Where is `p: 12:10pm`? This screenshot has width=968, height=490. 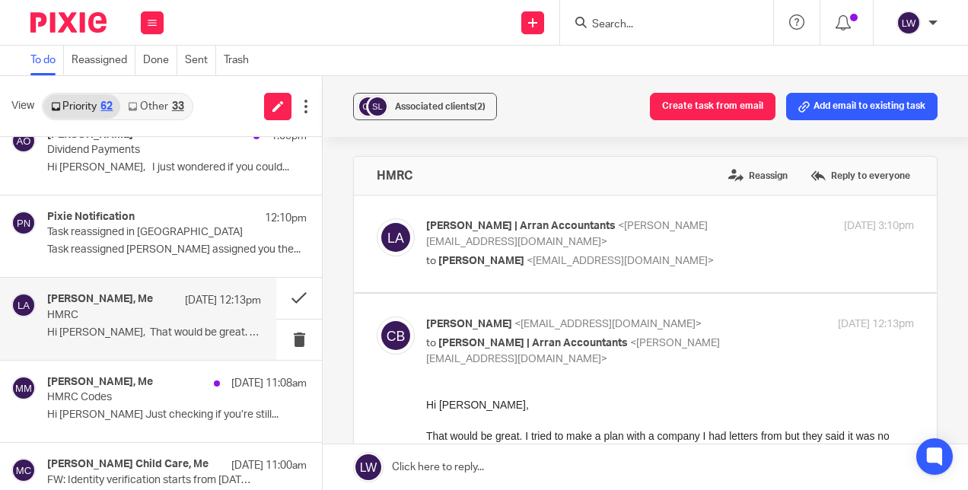 p: 12:10pm is located at coordinates (285, 218).